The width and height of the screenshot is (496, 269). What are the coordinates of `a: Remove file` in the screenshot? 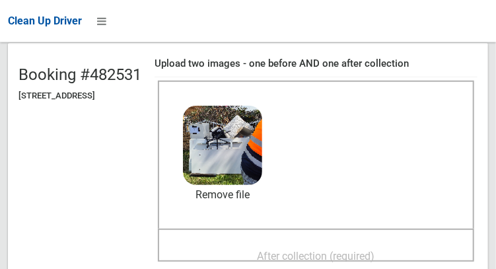 It's located at (223, 195).